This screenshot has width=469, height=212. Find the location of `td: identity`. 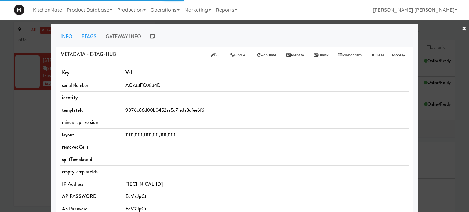

td: identity is located at coordinates (92, 98).